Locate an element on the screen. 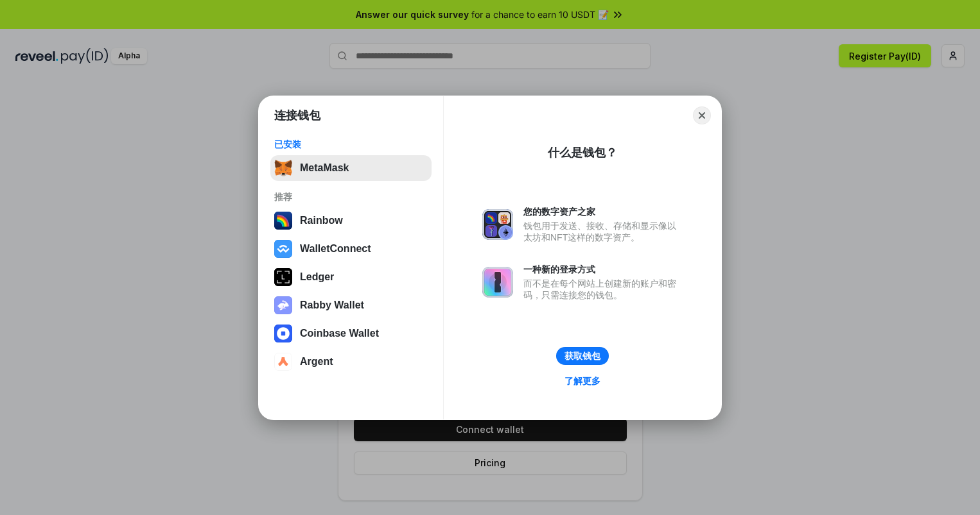 The width and height of the screenshot is (980, 515). div: WalletConnect is located at coordinates (335, 249).